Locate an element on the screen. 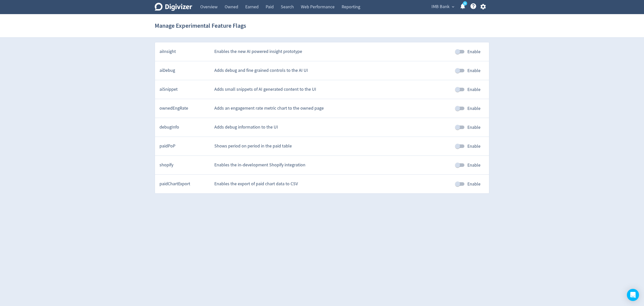 This screenshot has width=644, height=306. div: paidPoP is located at coordinates (185, 146).